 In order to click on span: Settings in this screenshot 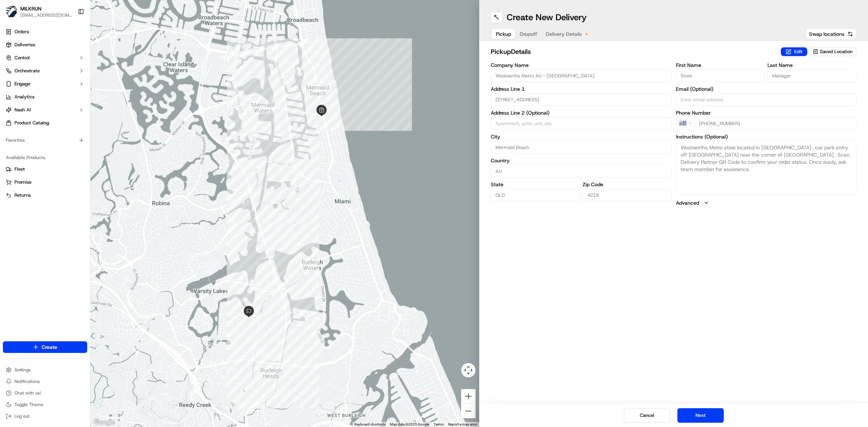, I will do `click(23, 370)`.